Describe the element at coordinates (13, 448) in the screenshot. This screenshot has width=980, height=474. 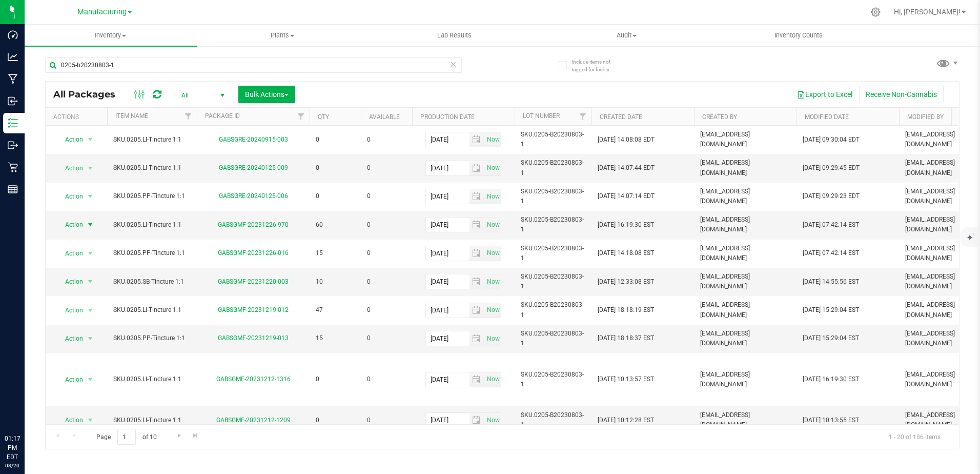
I see `p: 01:17 PM EDT` at that location.